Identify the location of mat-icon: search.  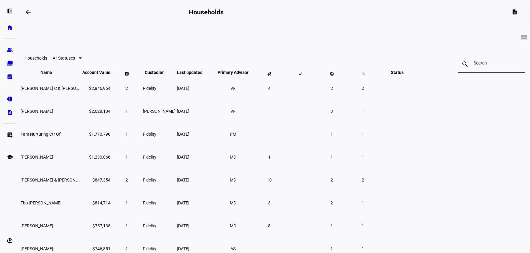
(465, 64).